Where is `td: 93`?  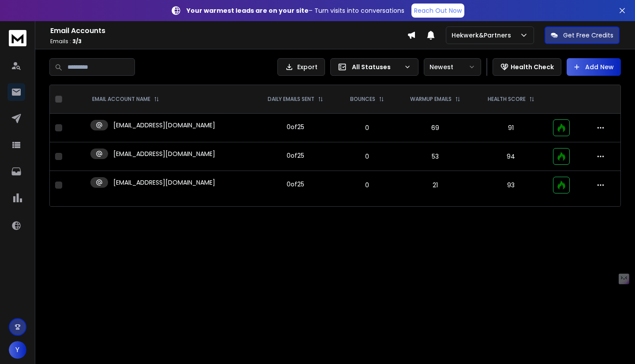
td: 93 is located at coordinates (511, 185).